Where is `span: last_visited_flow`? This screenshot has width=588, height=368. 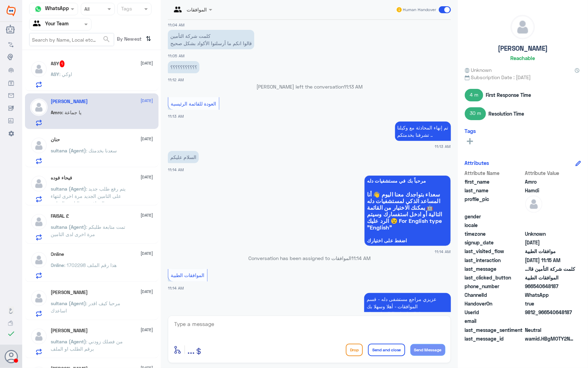 span: last_visited_flow is located at coordinates (495, 251).